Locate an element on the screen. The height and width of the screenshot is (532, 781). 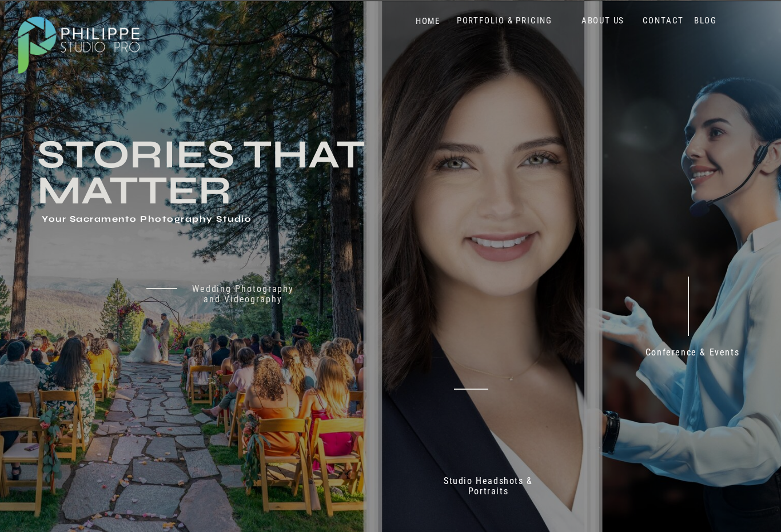
h3: Stories that Matter is located at coordinates (245, 171).